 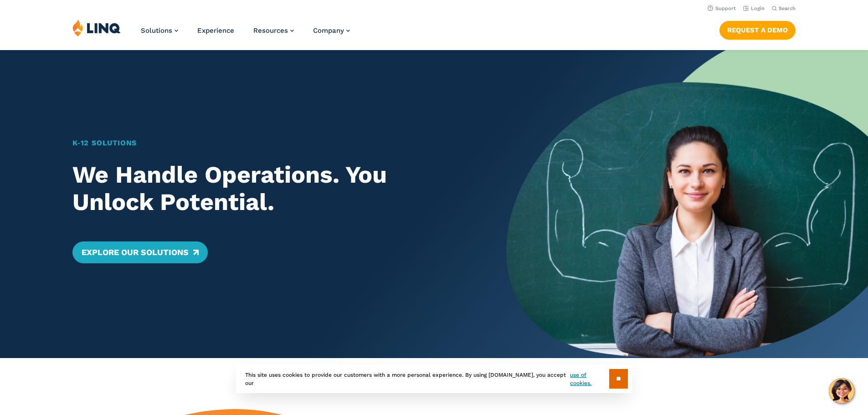 I want to click on h2: We Handle Operations. You Unlock Potential., so click(x=271, y=188).